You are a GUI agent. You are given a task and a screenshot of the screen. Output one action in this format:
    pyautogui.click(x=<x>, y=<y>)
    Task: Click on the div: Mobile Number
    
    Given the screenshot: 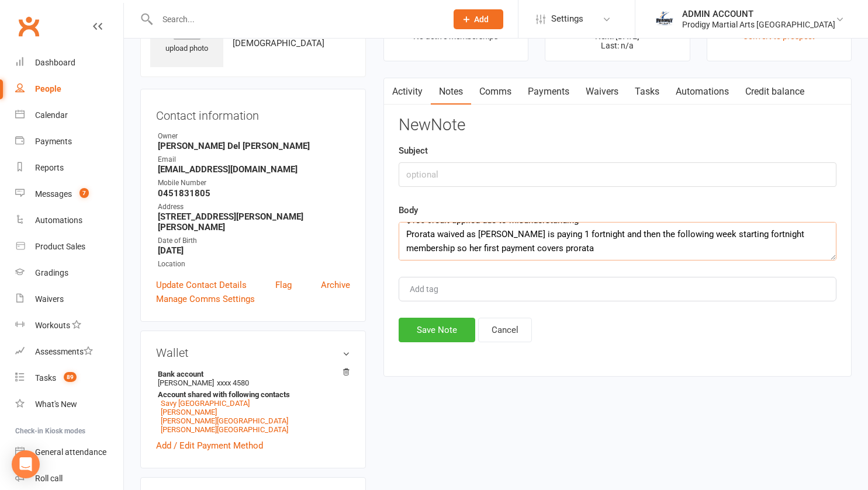 What is the action you would take?
    pyautogui.click(x=253, y=182)
    